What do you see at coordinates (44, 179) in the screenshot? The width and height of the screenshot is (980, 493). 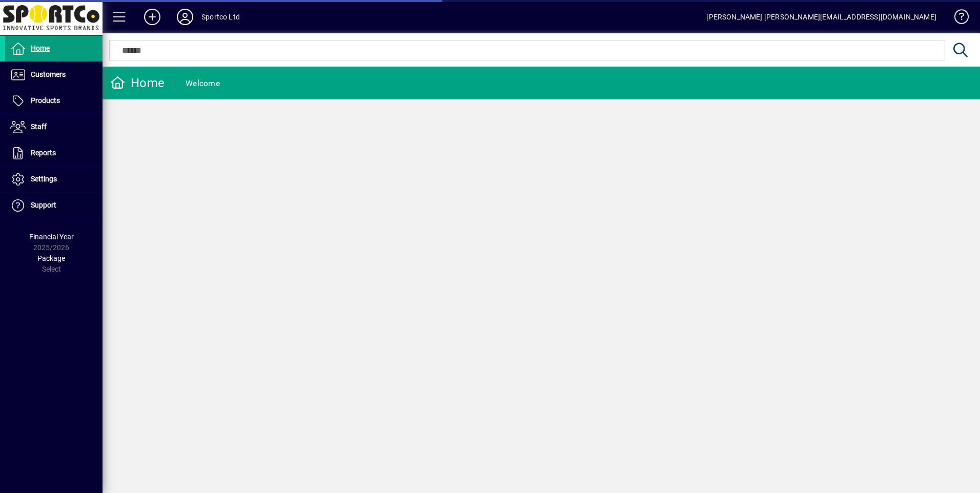 I see `span: Settings` at bounding box center [44, 179].